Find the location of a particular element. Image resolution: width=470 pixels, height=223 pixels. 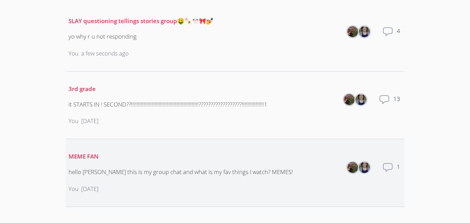

dd: 1 is located at coordinates (399, 173).